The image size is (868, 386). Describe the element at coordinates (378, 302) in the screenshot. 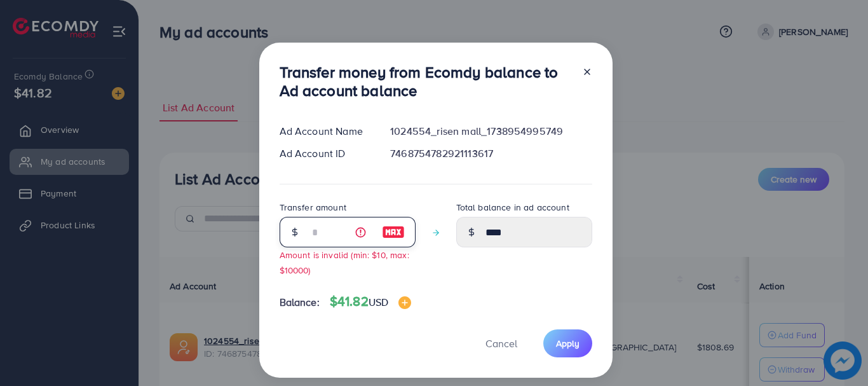

I see `span: USD` at that location.